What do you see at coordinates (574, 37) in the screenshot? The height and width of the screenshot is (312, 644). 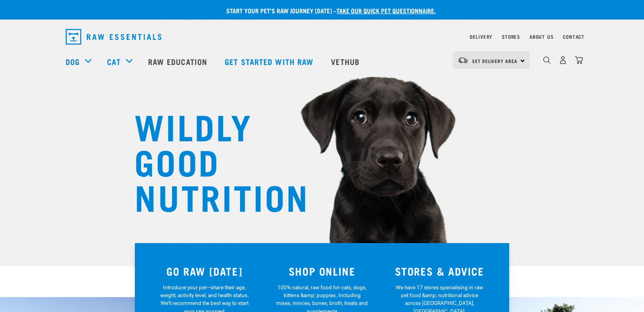 I see `a: Contact` at bounding box center [574, 37].